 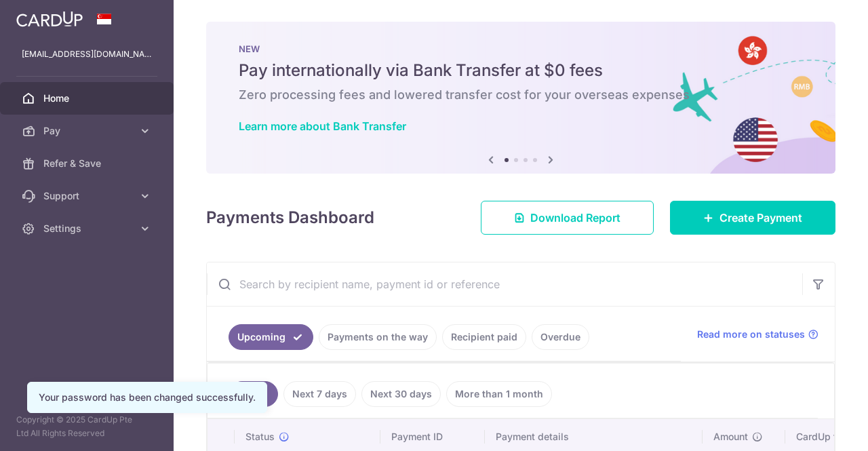 What do you see at coordinates (753, 218) in the screenshot?
I see `a: Create Payment` at bounding box center [753, 218].